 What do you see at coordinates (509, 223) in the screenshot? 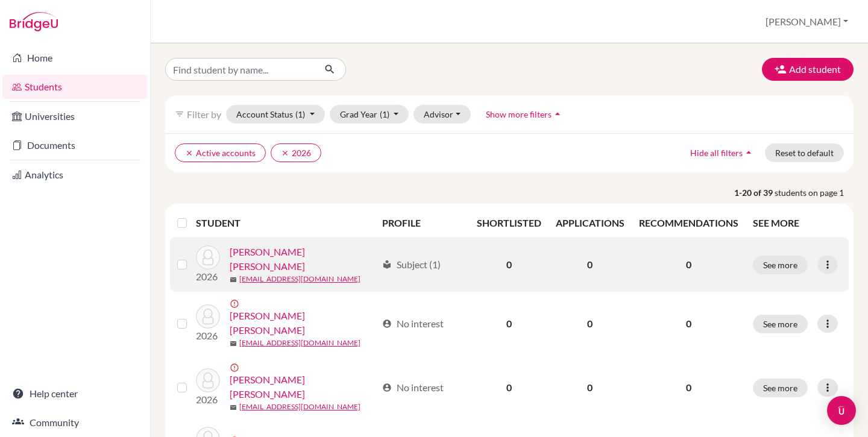
I see `th: SHORTLISTED` at bounding box center [509, 223].